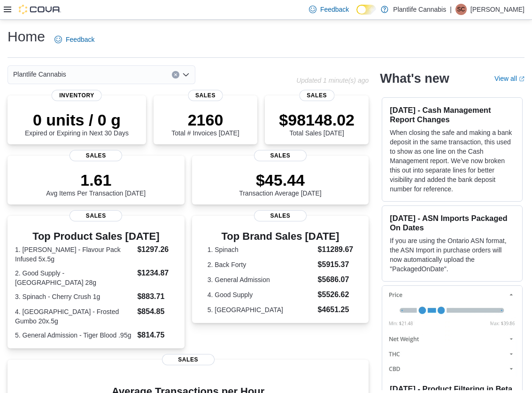  Describe the element at coordinates (74, 39) in the screenshot. I see `a: Feedback` at that location.